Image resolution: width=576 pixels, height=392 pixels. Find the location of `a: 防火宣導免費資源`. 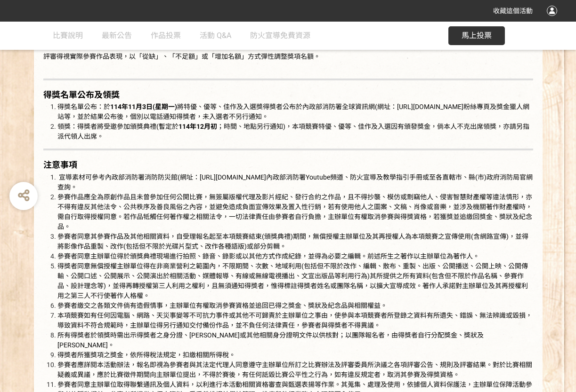

a: 防火宣導免費資源 is located at coordinates (280, 36).